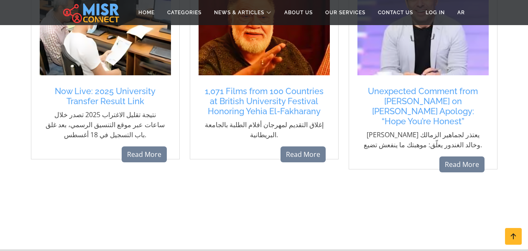  I want to click on p: نتيجة تقليل الاغتراب 2025 تصدر خلال ساعات عبر موقع التنسيق الرسمي، بعد غلق باب التسجيل في 18 أغسطس., so click(105, 125).